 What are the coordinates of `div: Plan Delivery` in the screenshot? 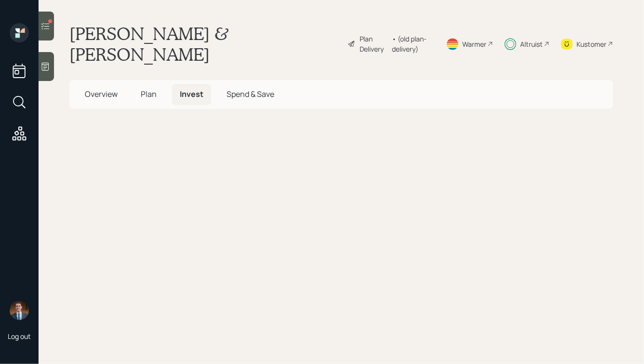 It's located at (373, 44).